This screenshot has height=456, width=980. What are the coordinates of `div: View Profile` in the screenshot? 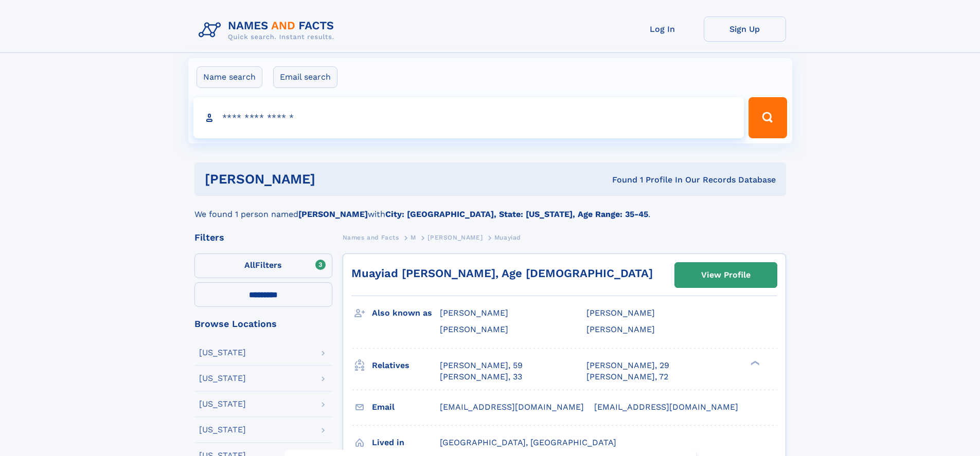 It's located at (726, 275).